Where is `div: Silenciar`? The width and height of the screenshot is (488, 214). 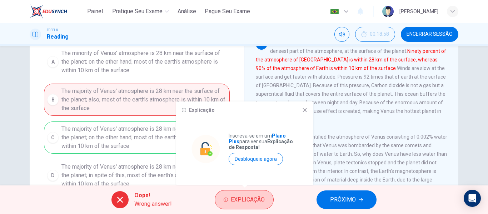
div: Silenciar is located at coordinates (342, 34).